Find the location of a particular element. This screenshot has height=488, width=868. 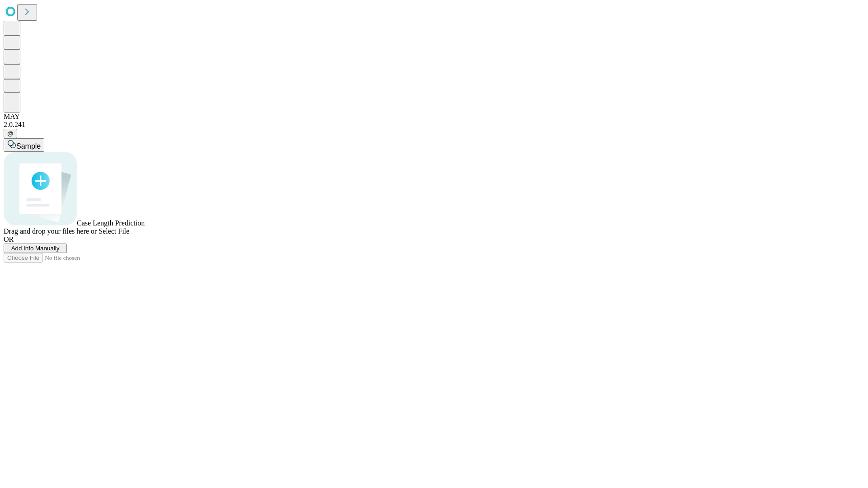

span: Sample is located at coordinates (29, 146).